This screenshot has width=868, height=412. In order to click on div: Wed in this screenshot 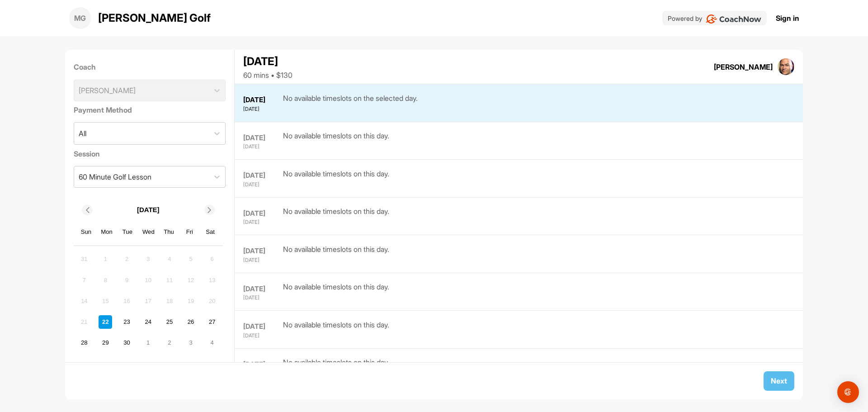, I will do `click(148, 232)`.